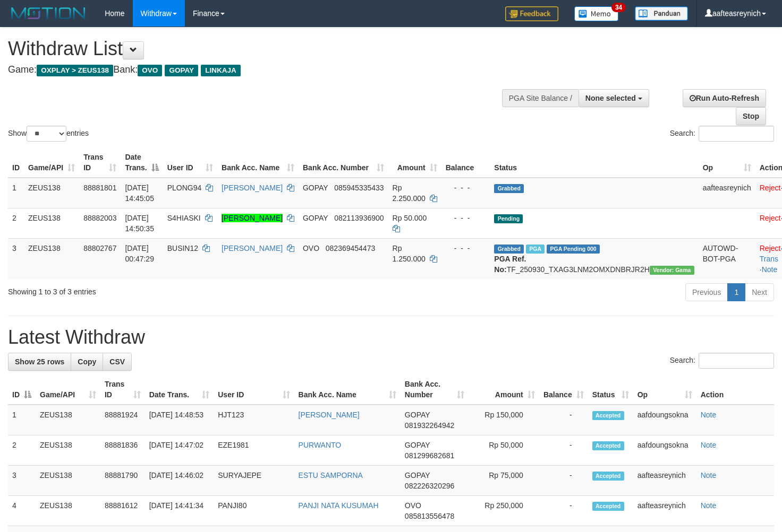  What do you see at coordinates (573, 249) in the screenshot?
I see `span: PGA Pending` at bounding box center [573, 249].